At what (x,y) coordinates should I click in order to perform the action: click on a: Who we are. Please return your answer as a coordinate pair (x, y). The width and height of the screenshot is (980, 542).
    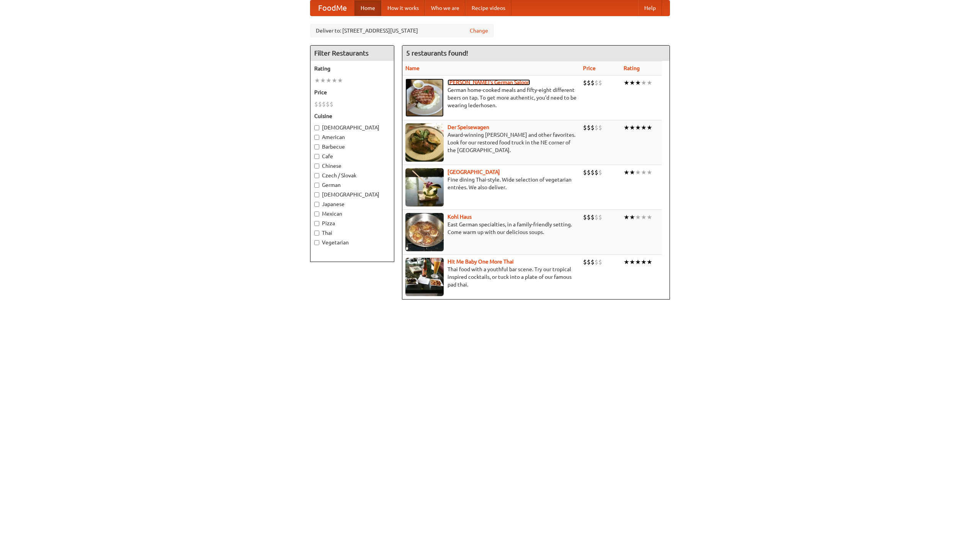
    Looking at the image, I should click on (445, 8).